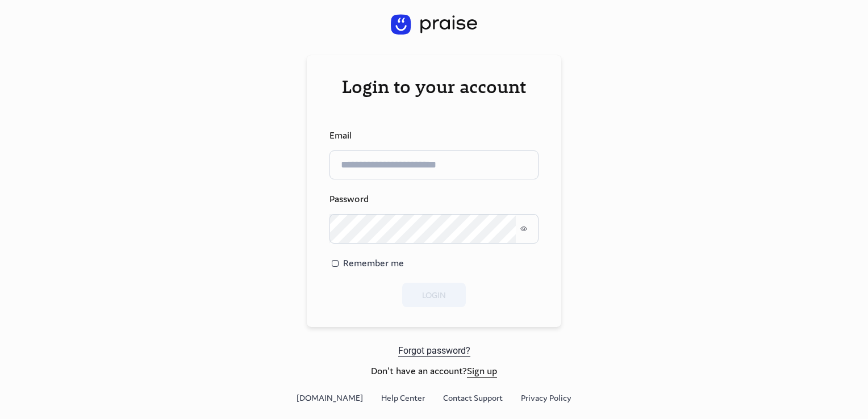 This screenshot has height=419, width=868. Describe the element at coordinates (473, 398) in the screenshot. I see `span: Contact Support` at that location.